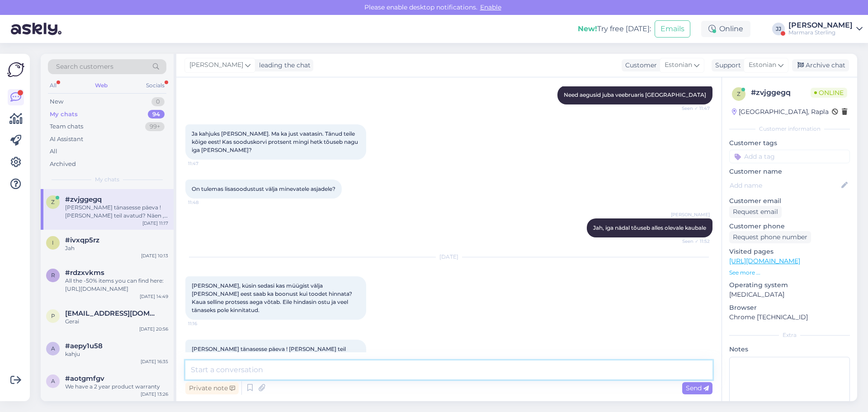 This screenshot has width=868, height=412. Describe the element at coordinates (16, 70) in the screenshot. I see `img: Askly Logo` at that location.